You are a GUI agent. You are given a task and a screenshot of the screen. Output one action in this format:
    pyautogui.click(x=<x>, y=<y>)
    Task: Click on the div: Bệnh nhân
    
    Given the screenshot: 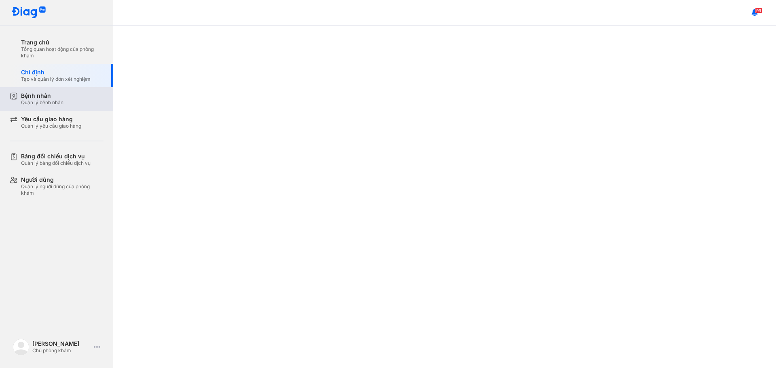 What is the action you would take?
    pyautogui.click(x=42, y=96)
    